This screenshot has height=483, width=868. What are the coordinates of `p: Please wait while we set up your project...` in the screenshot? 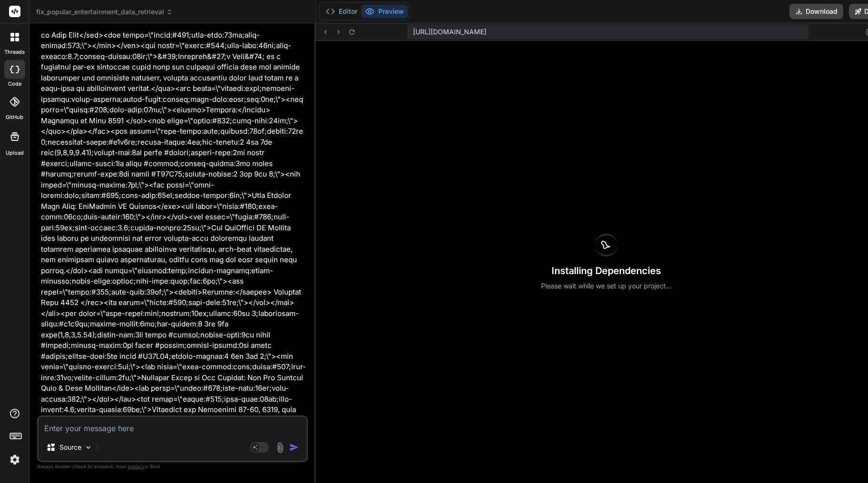 It's located at (606, 286).